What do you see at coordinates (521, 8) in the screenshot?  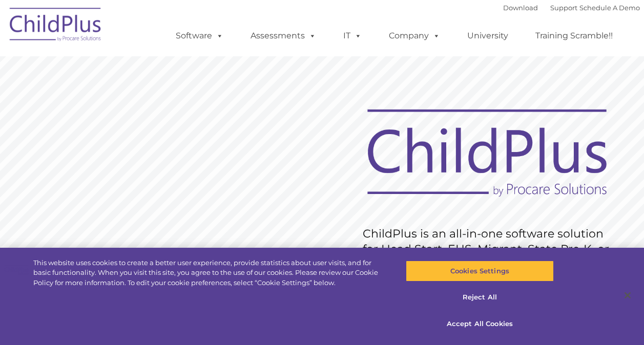 I see `a: Download` at bounding box center [521, 8].